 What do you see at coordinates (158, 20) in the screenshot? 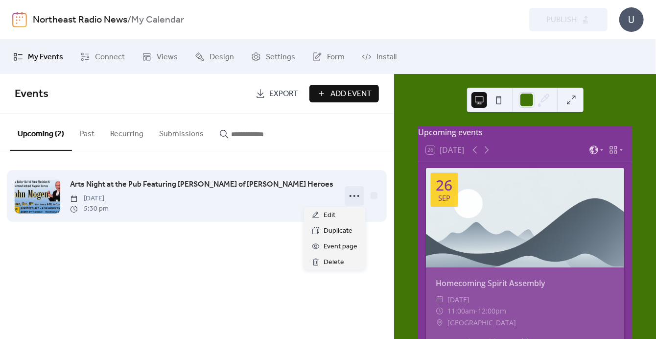
I see `b: My Calendar` at bounding box center [158, 20].